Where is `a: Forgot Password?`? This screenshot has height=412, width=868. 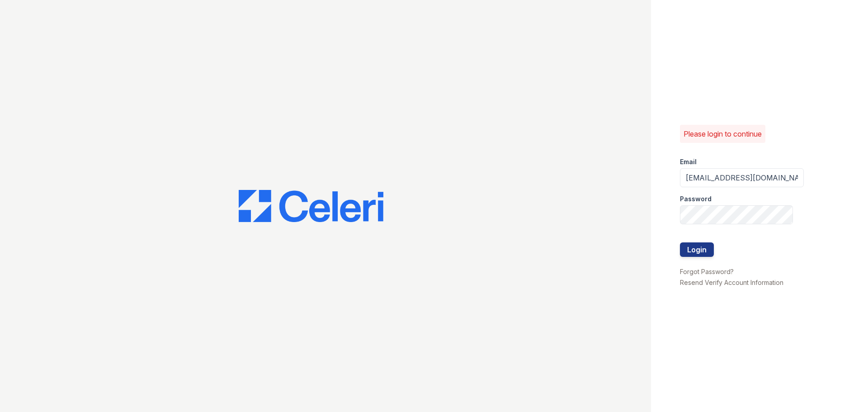
a: Forgot Password? is located at coordinates (706, 271).